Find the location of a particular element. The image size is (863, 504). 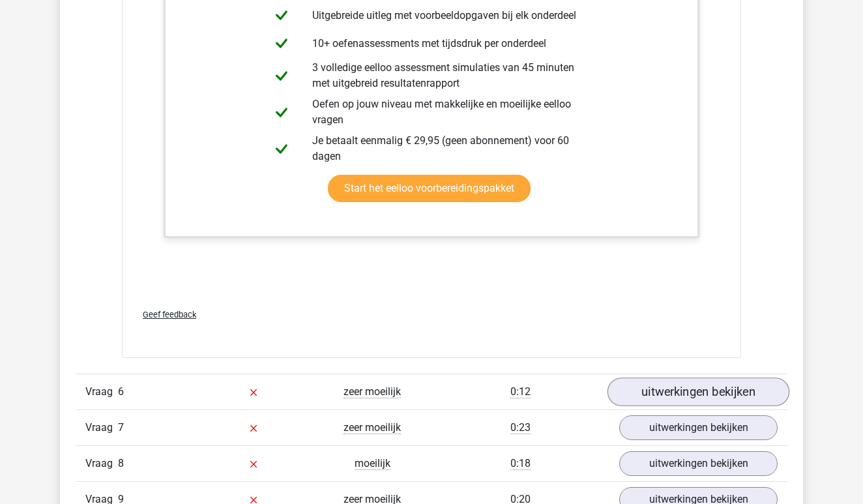

span: Geef feedback is located at coordinates (169, 314).